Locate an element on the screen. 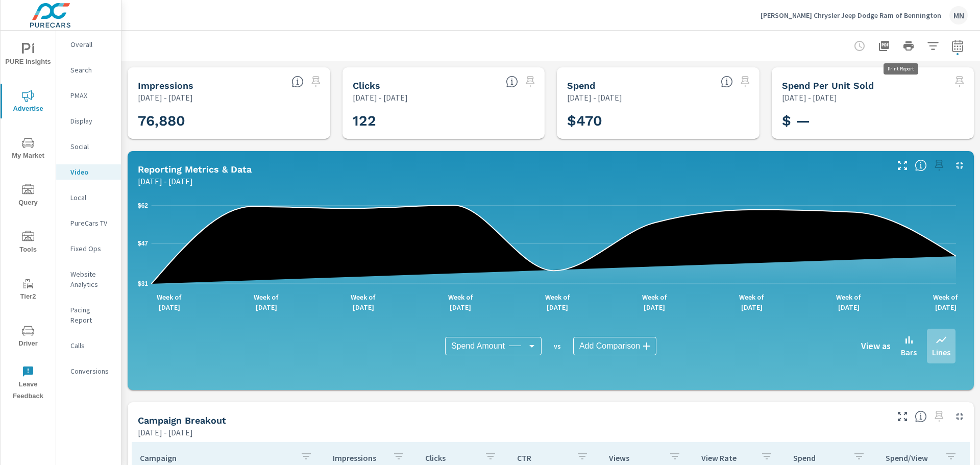  p: PureCars TV is located at coordinates (91, 223).